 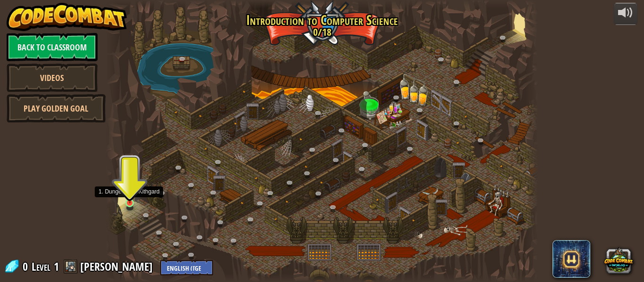 What do you see at coordinates (56, 108) in the screenshot?
I see `a: Play Golden Goal` at bounding box center [56, 108].